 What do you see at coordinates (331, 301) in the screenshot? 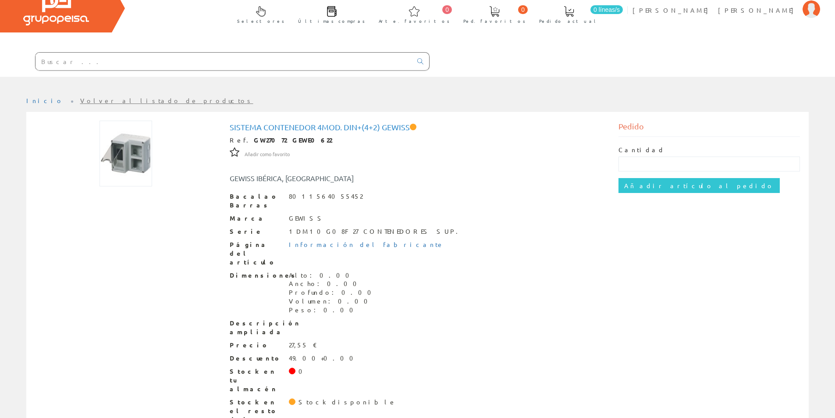
I see `font: Volumen: 0.00` at bounding box center [331, 301].